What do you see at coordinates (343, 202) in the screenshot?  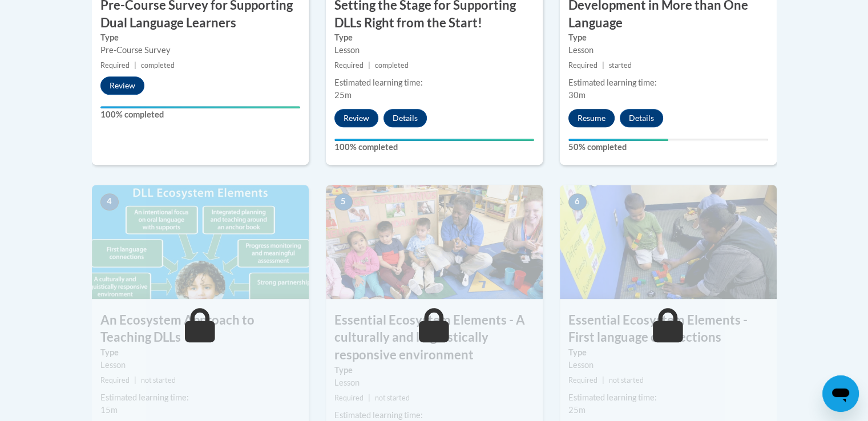 I see `span: 5` at bounding box center [343, 202].